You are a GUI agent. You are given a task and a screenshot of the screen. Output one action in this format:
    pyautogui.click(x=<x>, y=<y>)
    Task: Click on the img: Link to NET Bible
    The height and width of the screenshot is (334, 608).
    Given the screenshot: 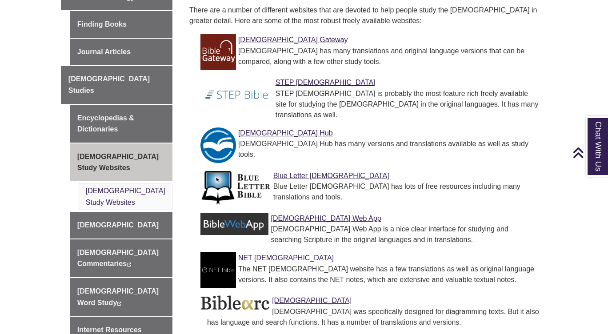 What is the action you would take?
    pyautogui.click(x=218, y=270)
    